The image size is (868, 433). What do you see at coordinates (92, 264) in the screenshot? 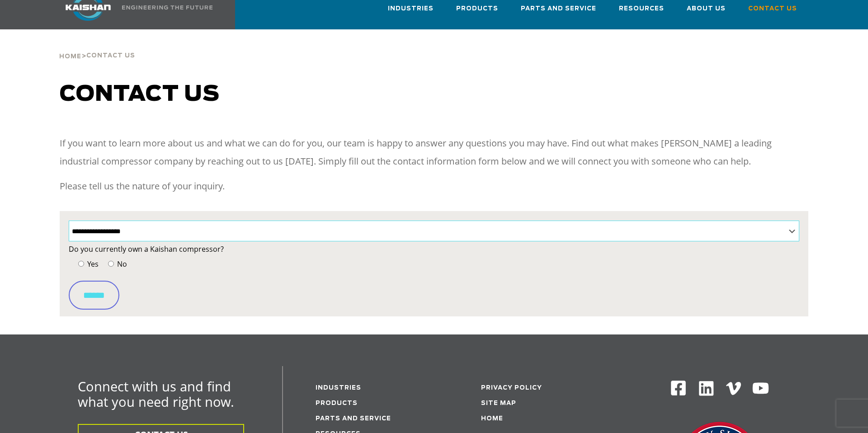
I see `span: Yes` at bounding box center [92, 264].